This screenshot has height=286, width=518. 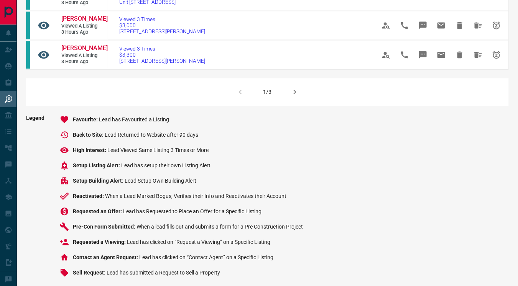 What do you see at coordinates (162, 25) in the screenshot?
I see `span: $3,000` at bounding box center [162, 25].